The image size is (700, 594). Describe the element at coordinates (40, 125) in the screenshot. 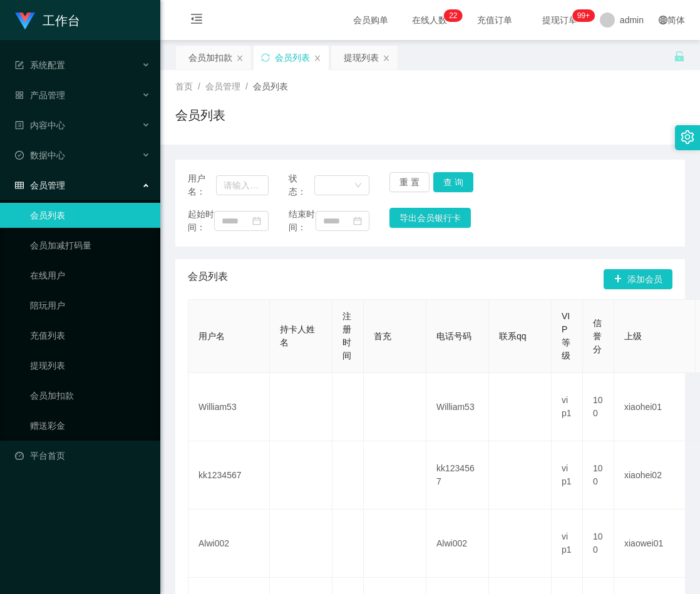

I see `span: 内容中心` at that location.